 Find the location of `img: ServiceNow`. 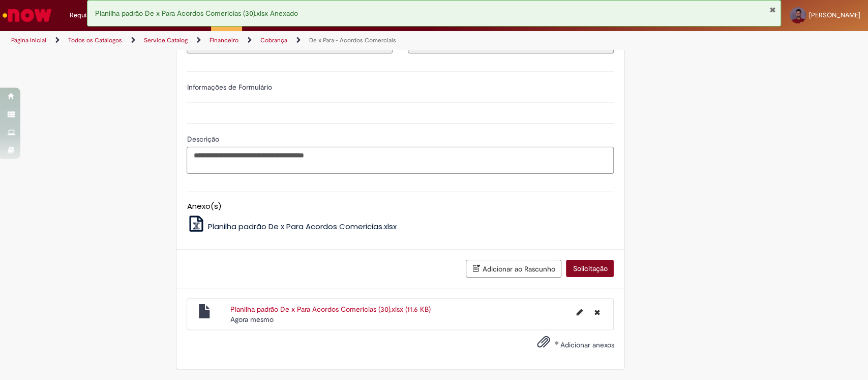

img: ServiceNow is located at coordinates (27, 15).